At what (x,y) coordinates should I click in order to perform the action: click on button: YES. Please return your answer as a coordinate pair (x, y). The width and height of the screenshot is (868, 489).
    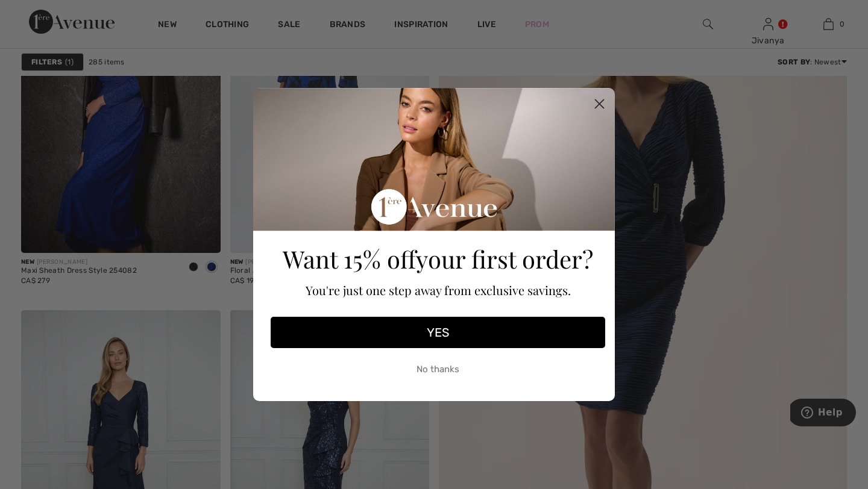
    Looking at the image, I should click on (438, 333).